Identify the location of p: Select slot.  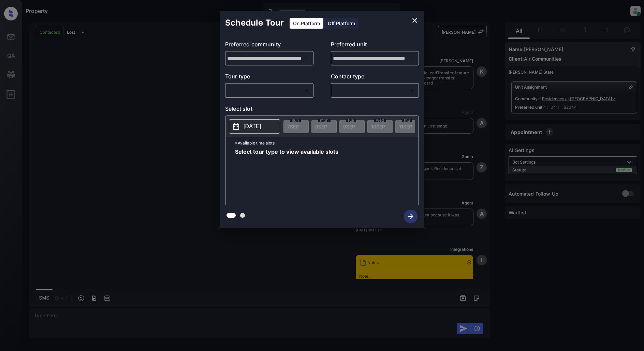
(322, 110).